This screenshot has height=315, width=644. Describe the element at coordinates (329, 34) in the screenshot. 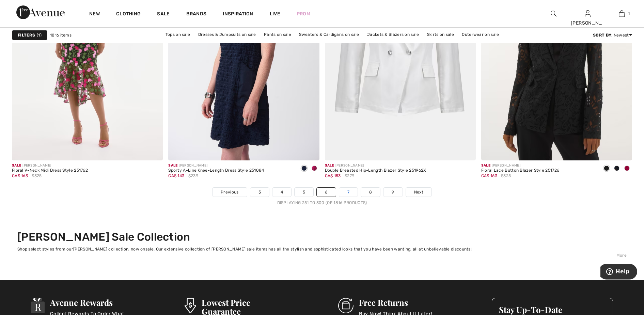

I see `a: Sweaters & Cardigans on sale` at that location.